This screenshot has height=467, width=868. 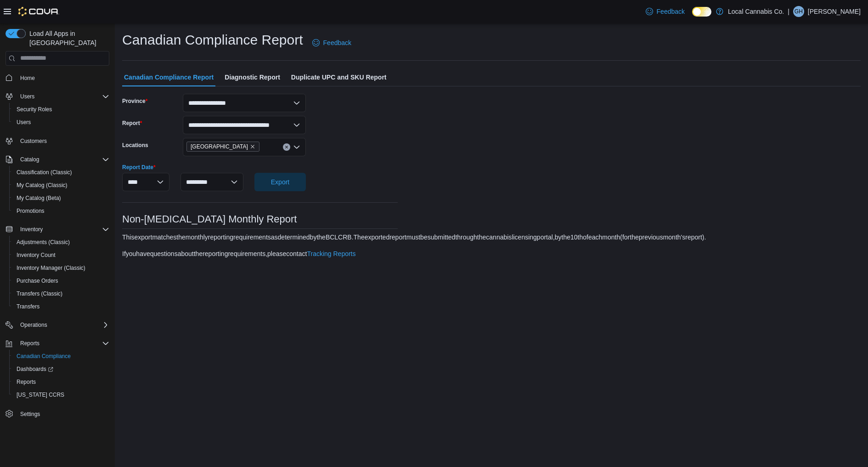 I want to click on a: Settings, so click(x=30, y=414).